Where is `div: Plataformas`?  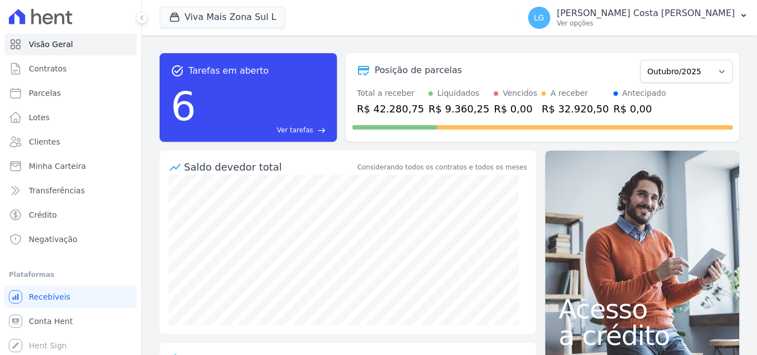
div: Plataformas is located at coordinates (70, 275).